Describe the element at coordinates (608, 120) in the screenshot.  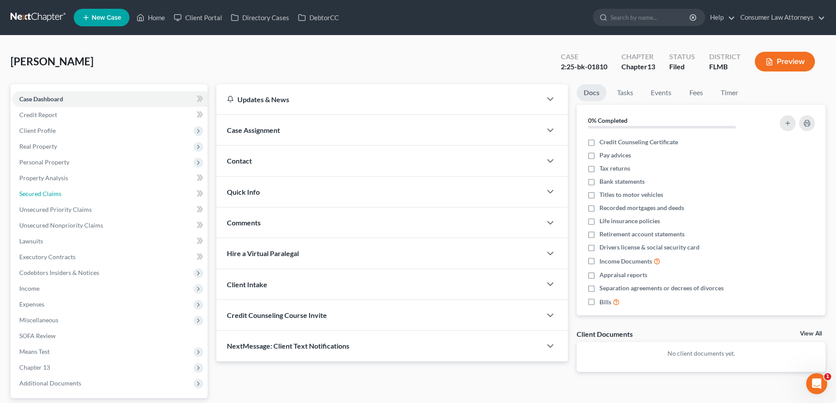
I see `strong: 0% Completed` at that location.